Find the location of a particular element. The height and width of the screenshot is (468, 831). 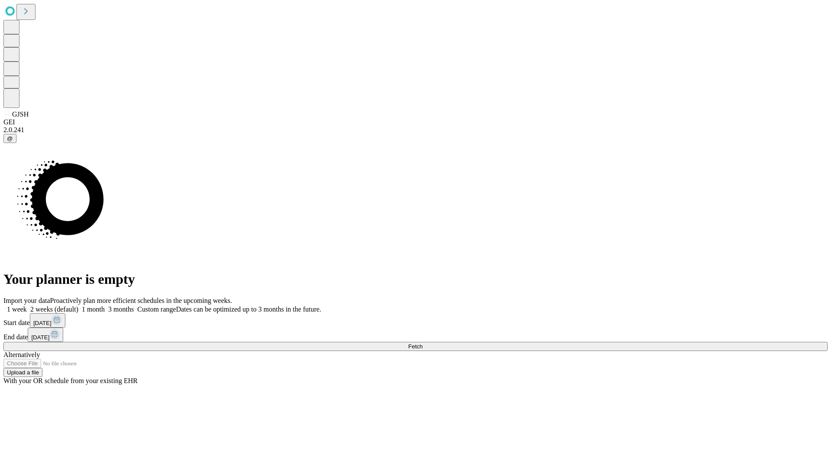

span: 1 week is located at coordinates (17, 309).